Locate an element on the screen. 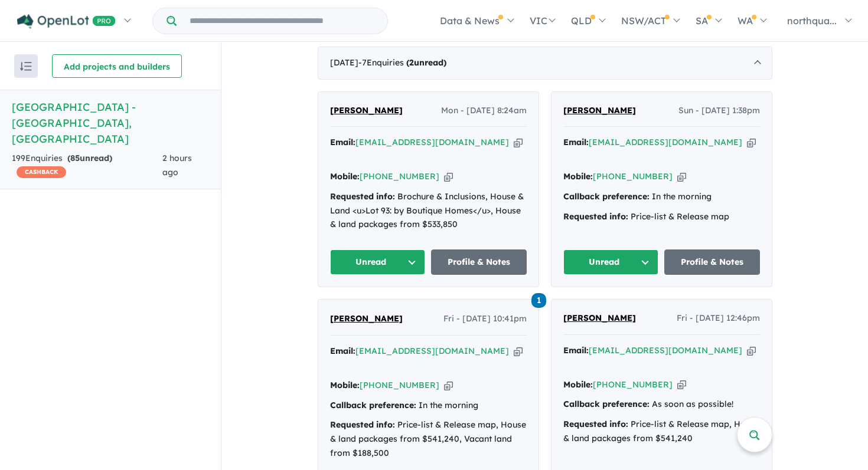  img: Openlot PRO Logo White is located at coordinates (66, 21).